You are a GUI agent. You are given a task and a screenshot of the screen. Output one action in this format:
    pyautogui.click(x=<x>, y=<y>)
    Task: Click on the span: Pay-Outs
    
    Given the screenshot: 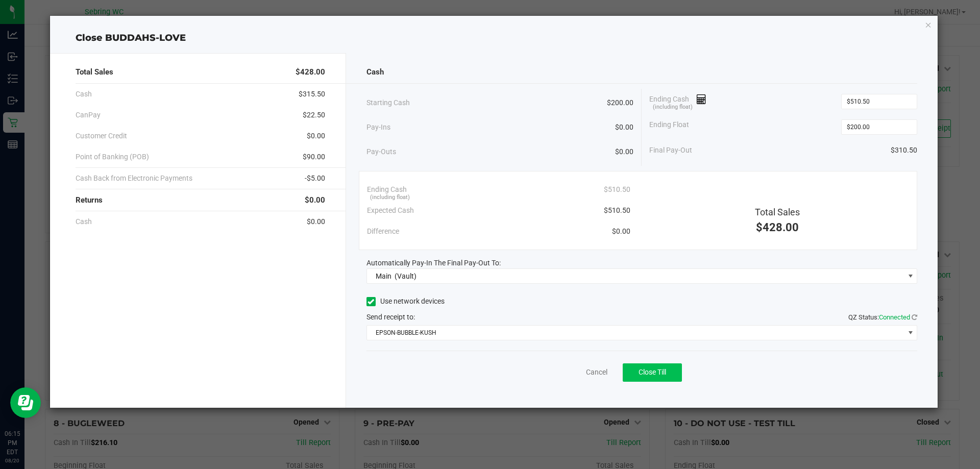 What is the action you would take?
    pyautogui.click(x=381, y=151)
    